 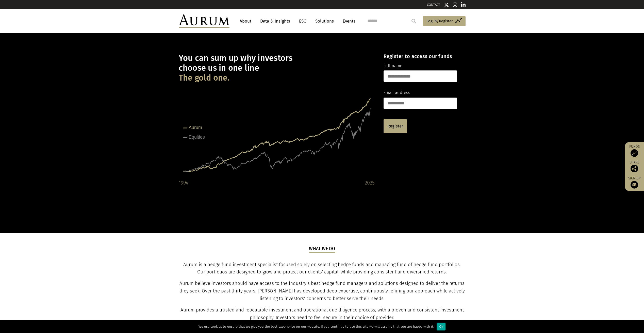 What do you see at coordinates (434, 5) in the screenshot?
I see `a: CONTACT` at bounding box center [434, 5].